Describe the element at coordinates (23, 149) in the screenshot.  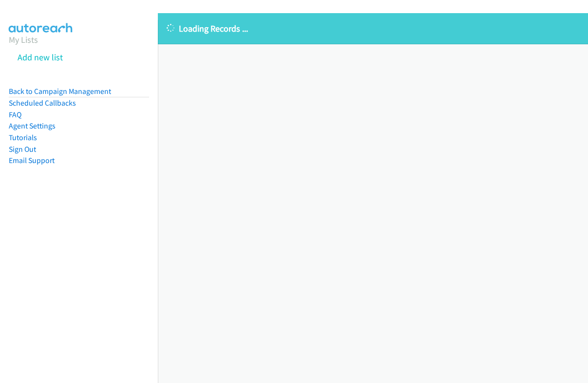
I see `a: Sign Out` at that location.